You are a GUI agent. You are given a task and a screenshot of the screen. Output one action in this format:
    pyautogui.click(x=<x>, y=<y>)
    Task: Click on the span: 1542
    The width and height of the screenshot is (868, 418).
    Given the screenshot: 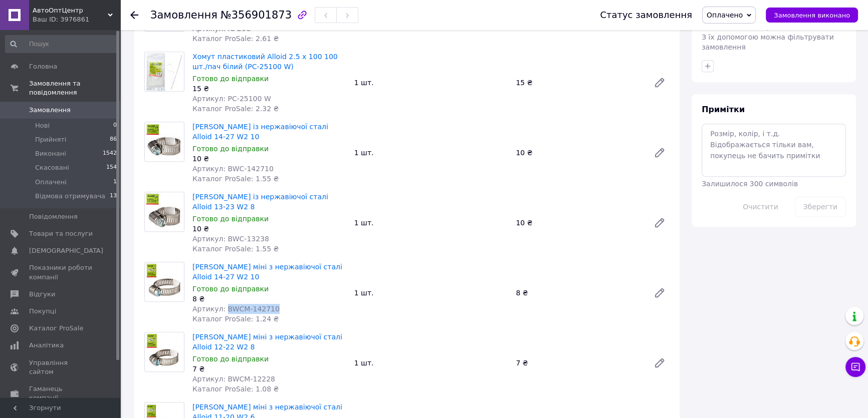 What is the action you would take?
    pyautogui.click(x=110, y=154)
    